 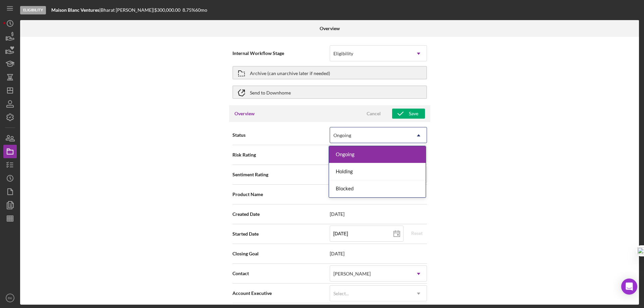 I want to click on span: Risk Rating, so click(x=281, y=155).